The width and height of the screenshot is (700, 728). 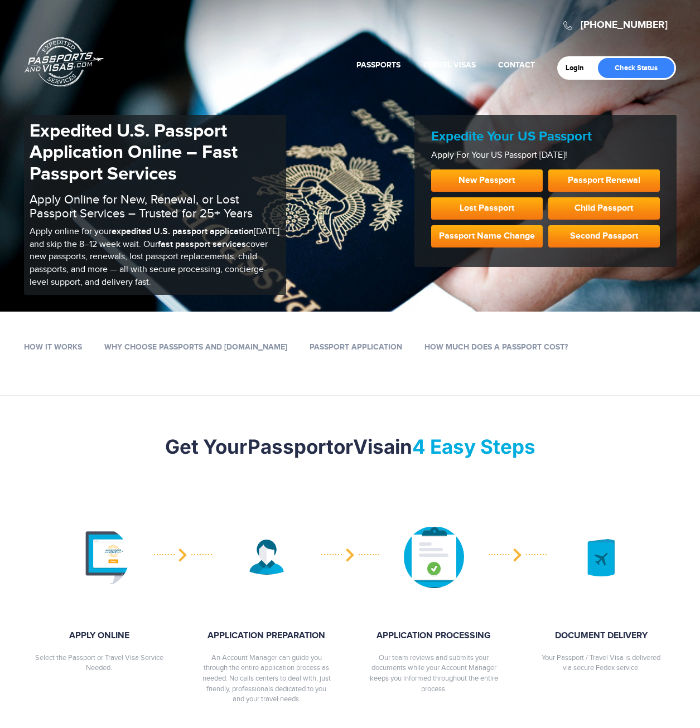 What do you see at coordinates (378, 65) in the screenshot?
I see `a: Passports` at bounding box center [378, 65].